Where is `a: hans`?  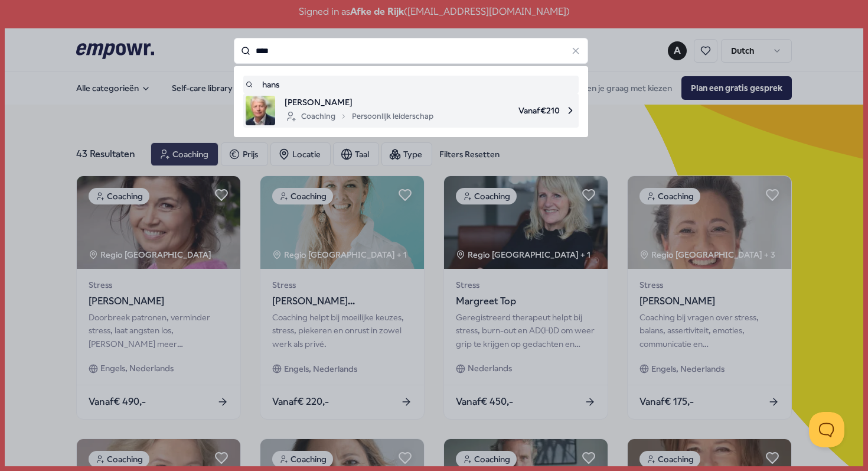 a: hans is located at coordinates (411, 85).